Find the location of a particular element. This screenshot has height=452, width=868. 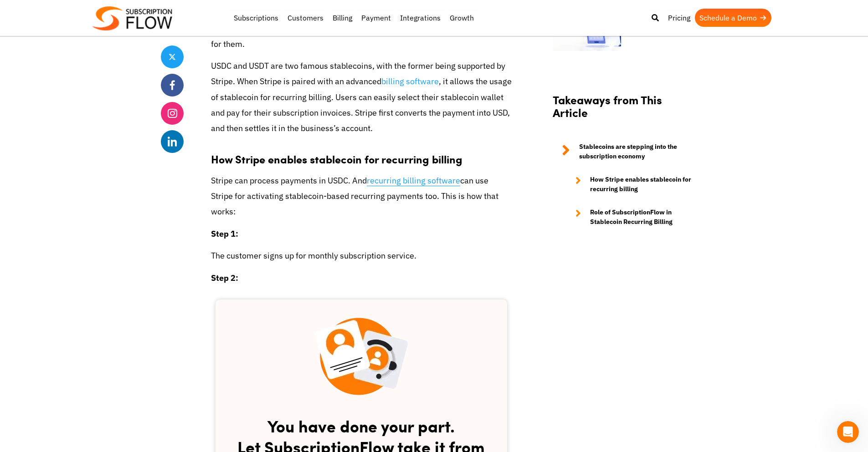

strong: Step 1: is located at coordinates (224, 233).